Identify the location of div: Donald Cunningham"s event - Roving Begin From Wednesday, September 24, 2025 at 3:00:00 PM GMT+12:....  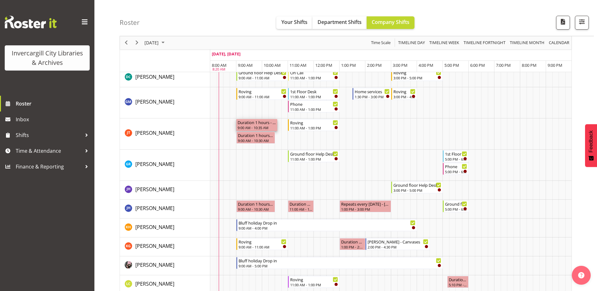
(417, 75).